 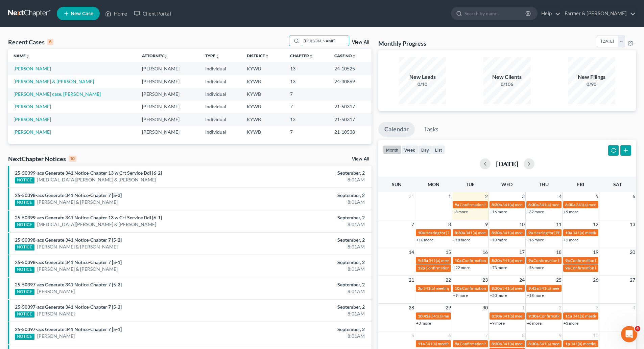 I want to click on span: Sat, so click(x=618, y=184).